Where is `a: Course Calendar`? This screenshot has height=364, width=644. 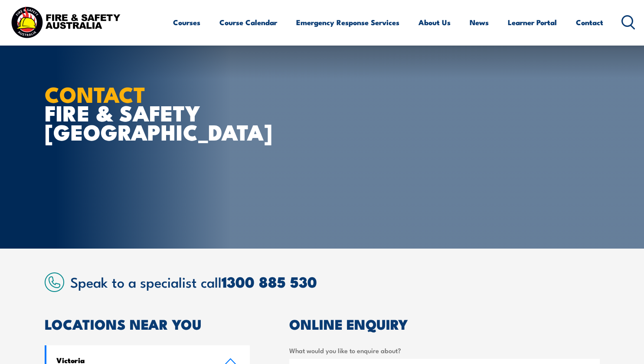 a: Course Calendar is located at coordinates (248, 22).